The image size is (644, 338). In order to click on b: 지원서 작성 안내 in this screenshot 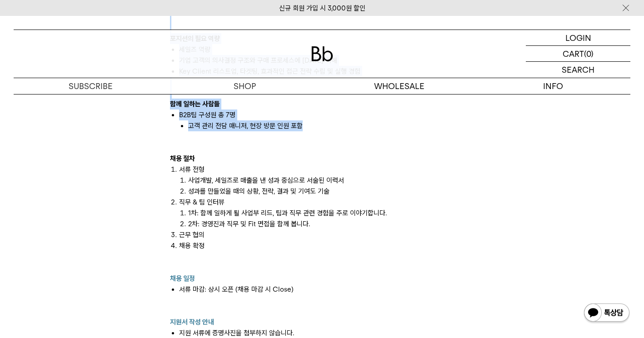, I will do `click(192, 322)`.